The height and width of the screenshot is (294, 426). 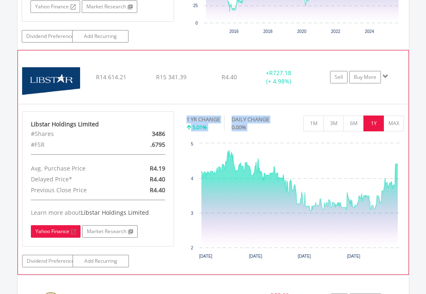 I want to click on text: 2024, so click(x=370, y=31).